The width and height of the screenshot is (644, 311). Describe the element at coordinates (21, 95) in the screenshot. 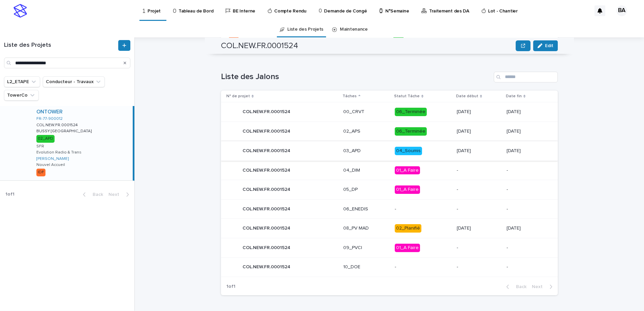

I see `button: TowerCo` at that location.